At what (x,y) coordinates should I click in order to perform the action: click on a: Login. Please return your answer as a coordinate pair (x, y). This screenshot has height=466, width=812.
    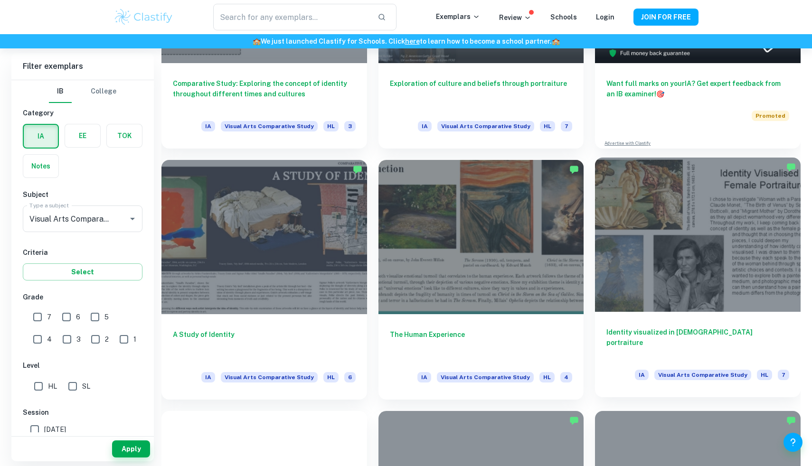
    Looking at the image, I should click on (605, 17).